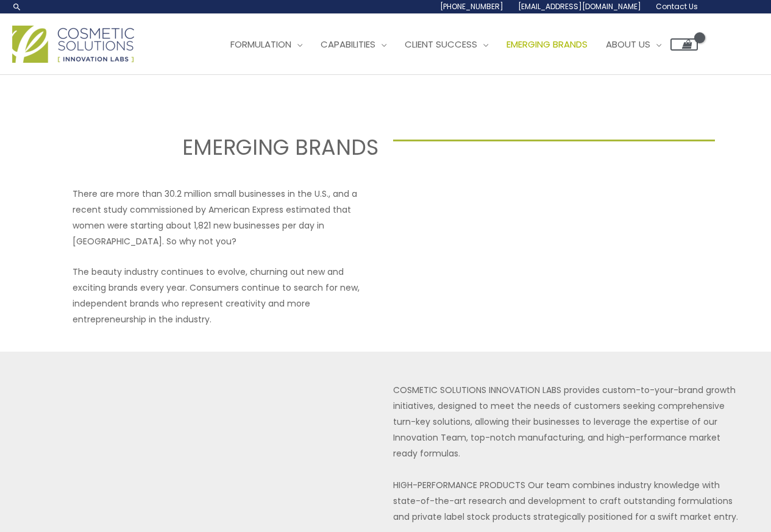 The width and height of the screenshot is (771, 532). I want to click on p: There are more than 30.2 million small businesses in the U.S., and a recent study commissioned by..., so click(226, 217).